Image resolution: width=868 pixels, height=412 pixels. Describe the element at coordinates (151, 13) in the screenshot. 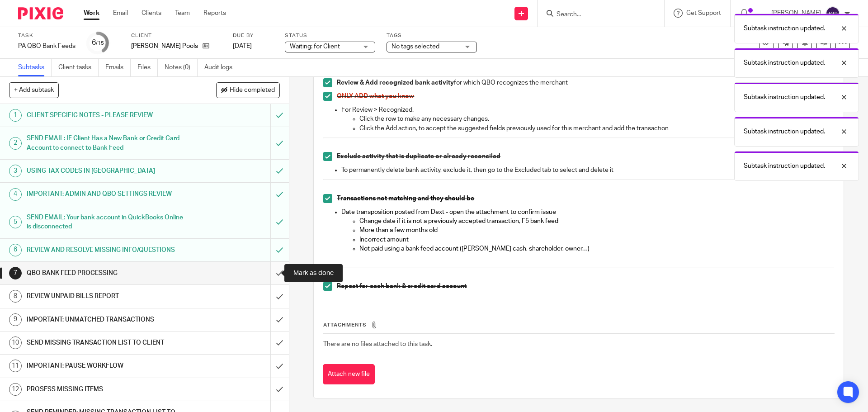

I see `a: Clients` at that location.